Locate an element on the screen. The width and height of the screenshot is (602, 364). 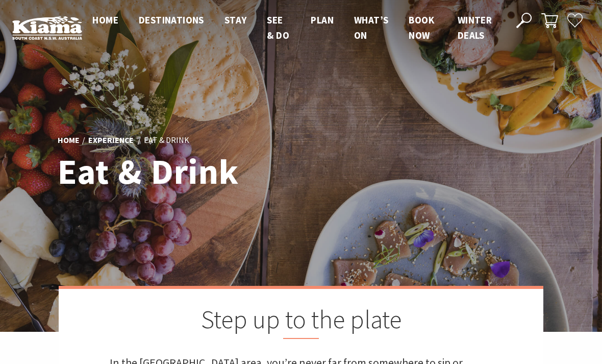
a: Home is located at coordinates (69, 140).